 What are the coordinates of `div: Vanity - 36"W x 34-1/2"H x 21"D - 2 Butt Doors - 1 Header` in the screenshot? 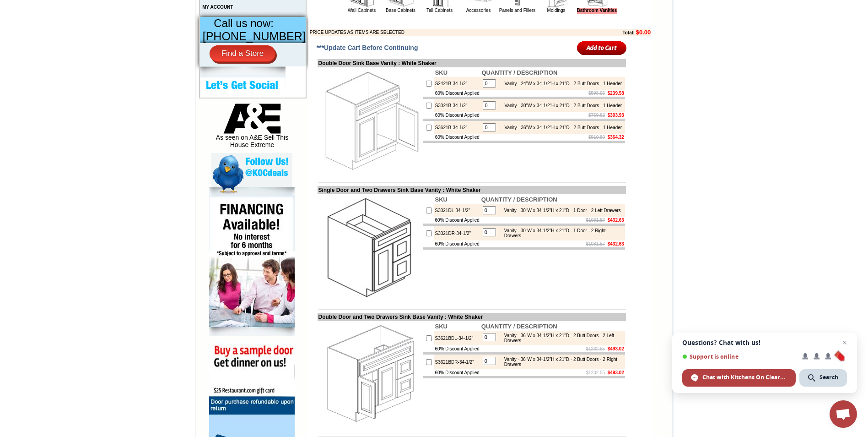 It's located at (561, 127).